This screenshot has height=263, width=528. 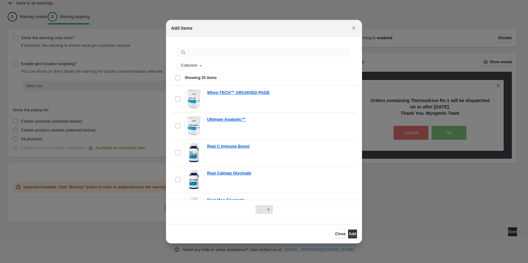 What do you see at coordinates (340, 234) in the screenshot?
I see `span: Close` at bounding box center [340, 234].